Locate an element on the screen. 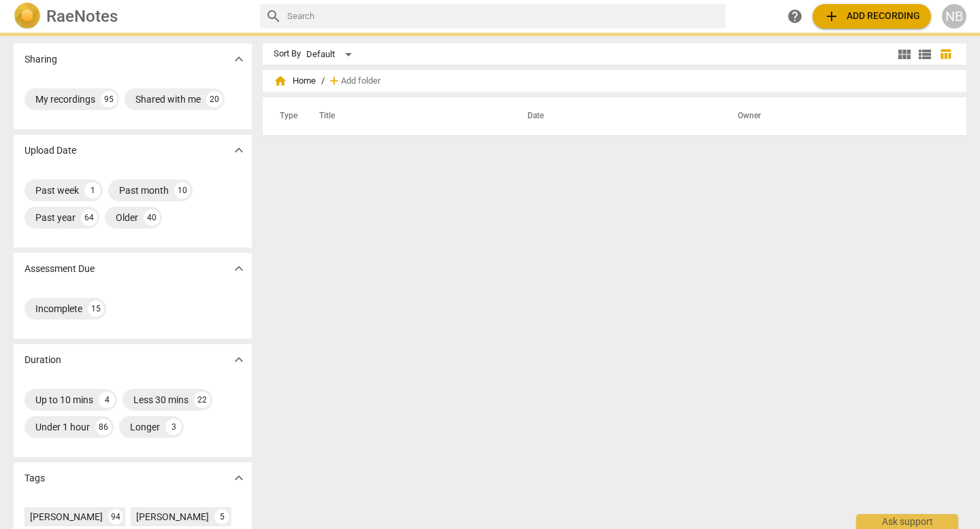 This screenshot has width=980, height=529. div: Older is located at coordinates (127, 217).